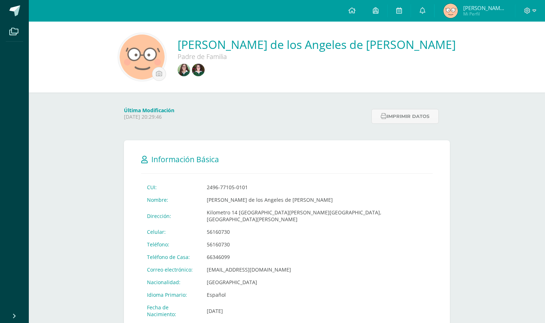 This screenshot has height=323, width=545. I want to click on img: 128230bac662f1e147ca94fdc4e93b29.png, so click(198, 70).